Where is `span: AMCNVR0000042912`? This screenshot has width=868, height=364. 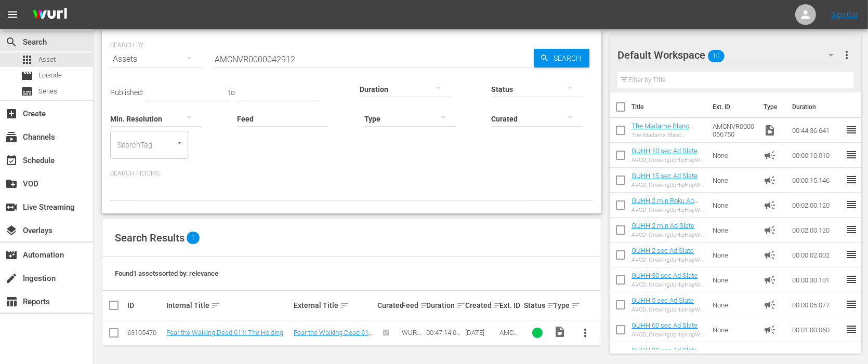
span: AMCNVR0000042912 is located at coordinates (509, 344).